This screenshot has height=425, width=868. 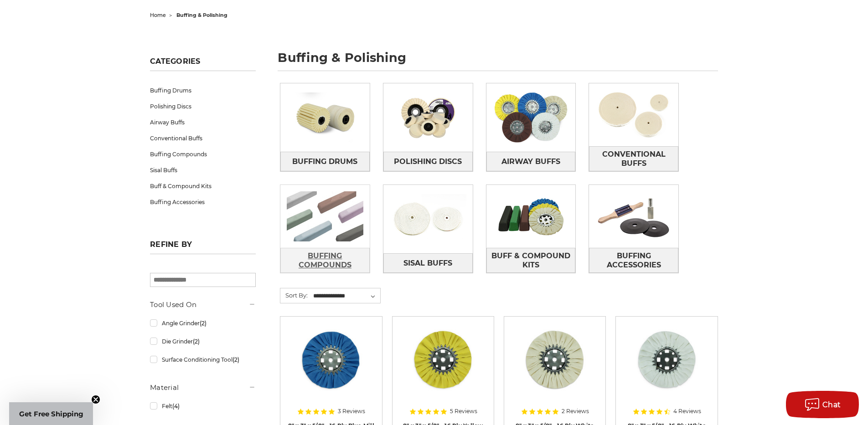 What do you see at coordinates (428, 263) in the screenshot?
I see `span: Sisal Buffs` at bounding box center [428, 263].